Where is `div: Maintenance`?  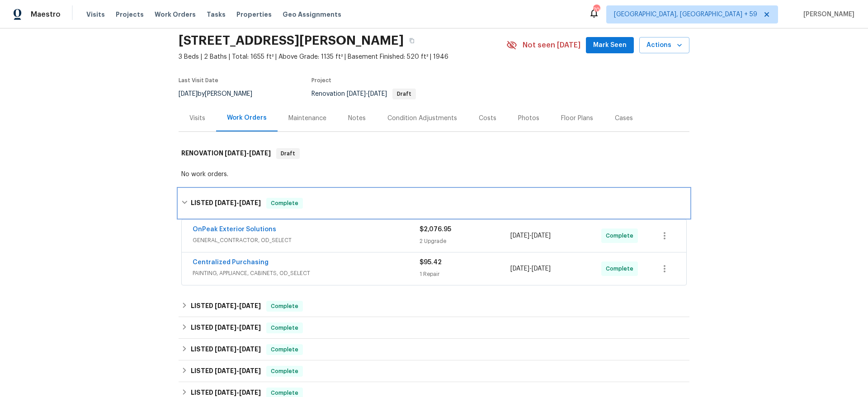 div: Maintenance is located at coordinates (308, 119).